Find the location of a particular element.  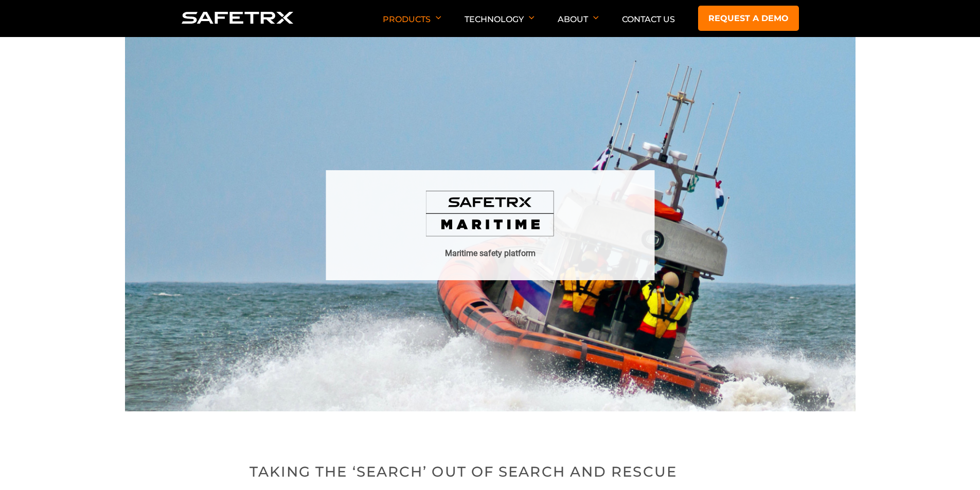

img: Hero SafeTrx is located at coordinates (490, 224).